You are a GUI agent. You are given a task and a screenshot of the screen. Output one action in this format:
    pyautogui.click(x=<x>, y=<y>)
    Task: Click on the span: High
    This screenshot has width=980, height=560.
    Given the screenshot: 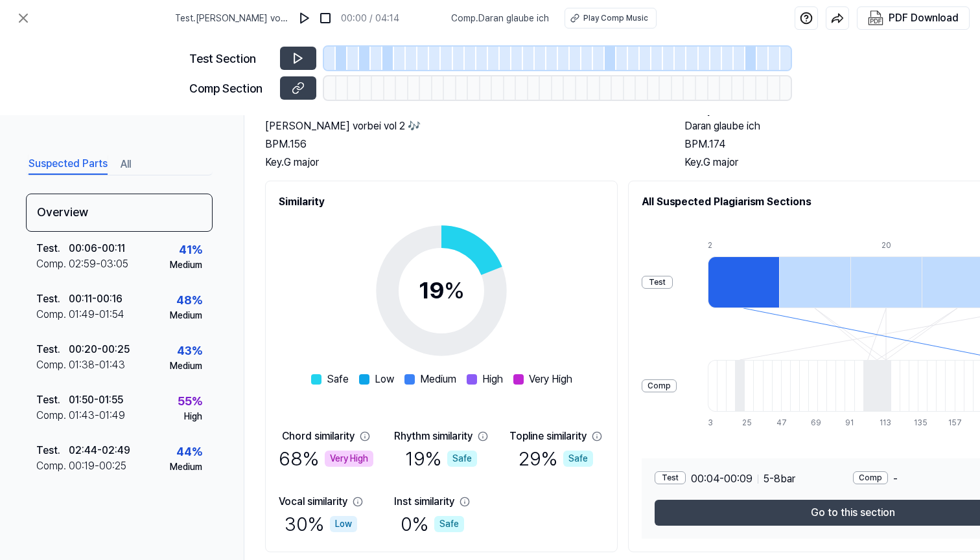 What is the action you would take?
    pyautogui.click(x=493, y=379)
    